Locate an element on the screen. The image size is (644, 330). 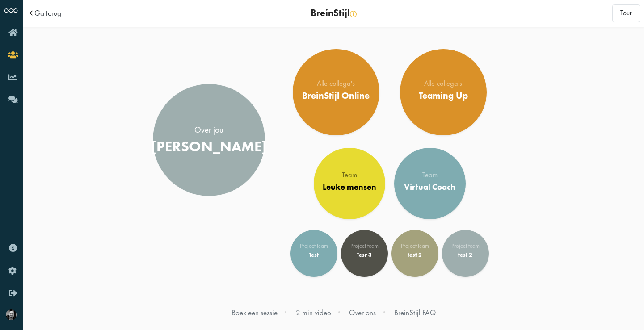
div: Over jou is located at coordinates (209, 130).